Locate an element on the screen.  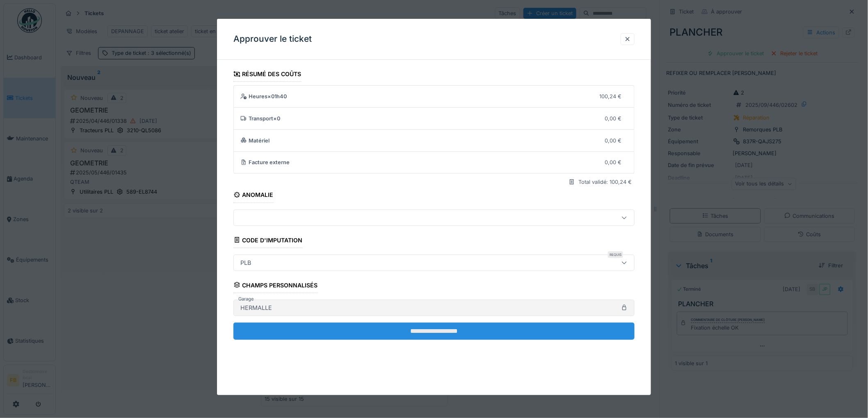
div: Code d'imputation is located at coordinates (268, 241).